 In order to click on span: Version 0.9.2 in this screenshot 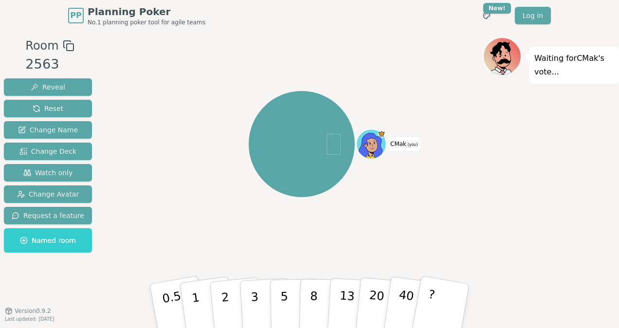, I will do `click(33, 311)`.